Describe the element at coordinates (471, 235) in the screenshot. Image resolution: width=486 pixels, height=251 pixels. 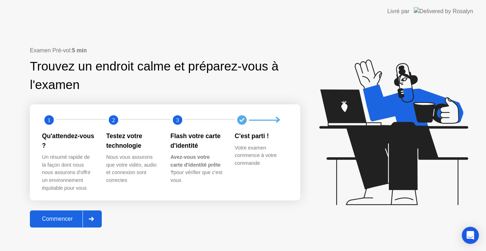
I see `div: Open Intercom Messenger` at that location.